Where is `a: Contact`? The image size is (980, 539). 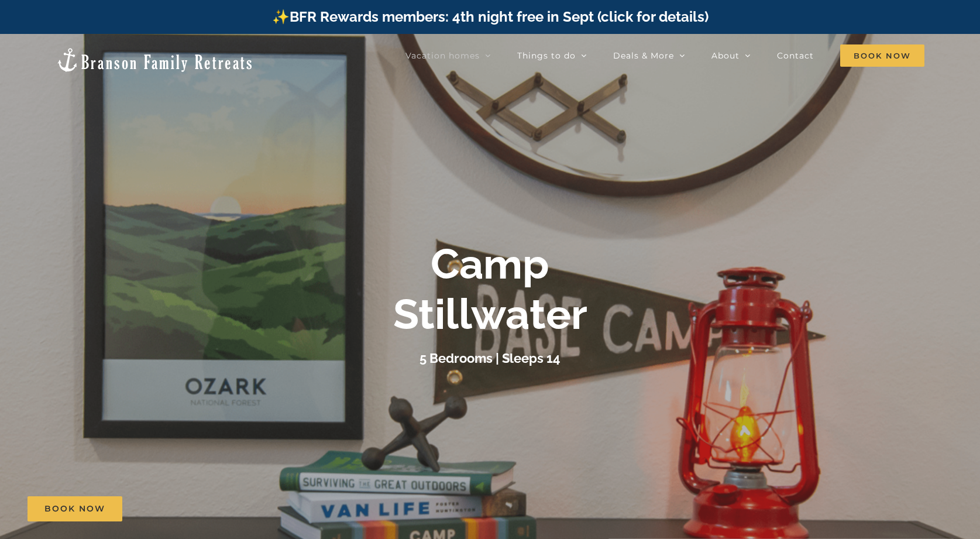 a: Contact is located at coordinates (795, 55).